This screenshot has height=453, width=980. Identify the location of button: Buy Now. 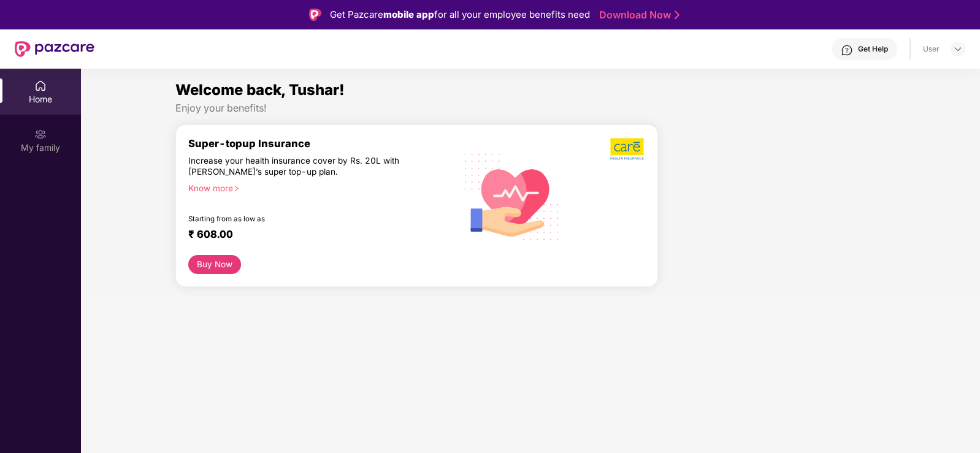
(214, 264).